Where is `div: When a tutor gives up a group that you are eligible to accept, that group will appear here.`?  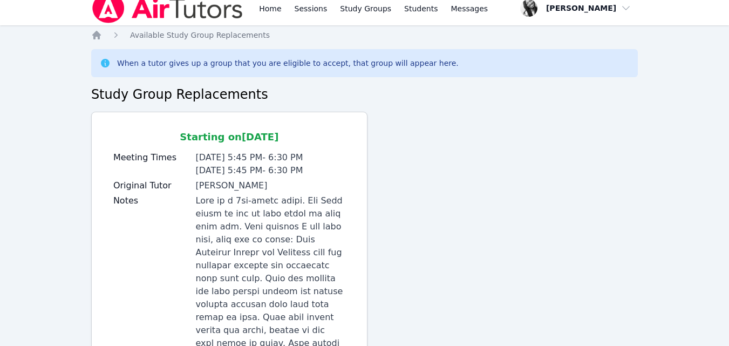
div: When a tutor gives up a group that you are eligible to accept, that group will appear here. is located at coordinates (288, 63).